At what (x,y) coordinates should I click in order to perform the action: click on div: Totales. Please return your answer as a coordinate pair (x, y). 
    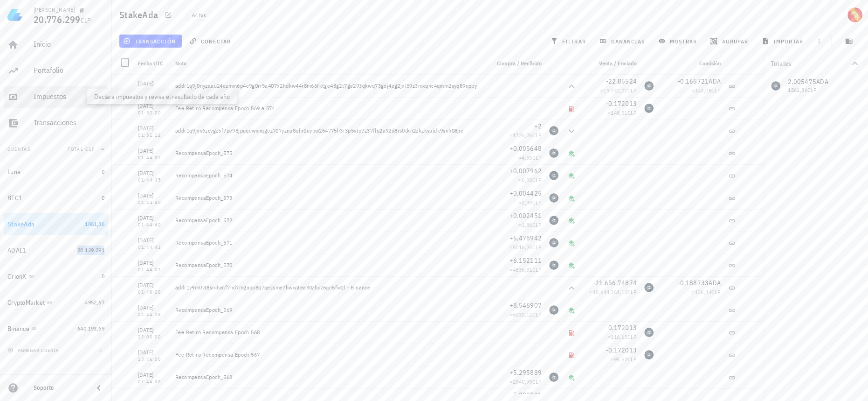
    Looking at the image, I should click on (810, 63).